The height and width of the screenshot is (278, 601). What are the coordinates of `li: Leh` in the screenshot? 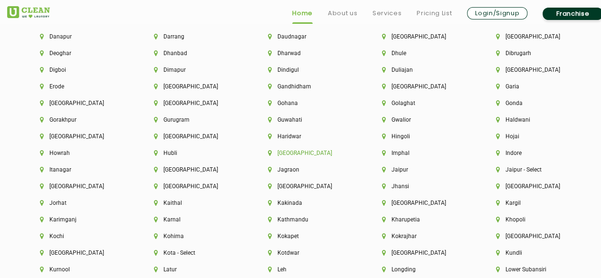 It's located at (309, 269).